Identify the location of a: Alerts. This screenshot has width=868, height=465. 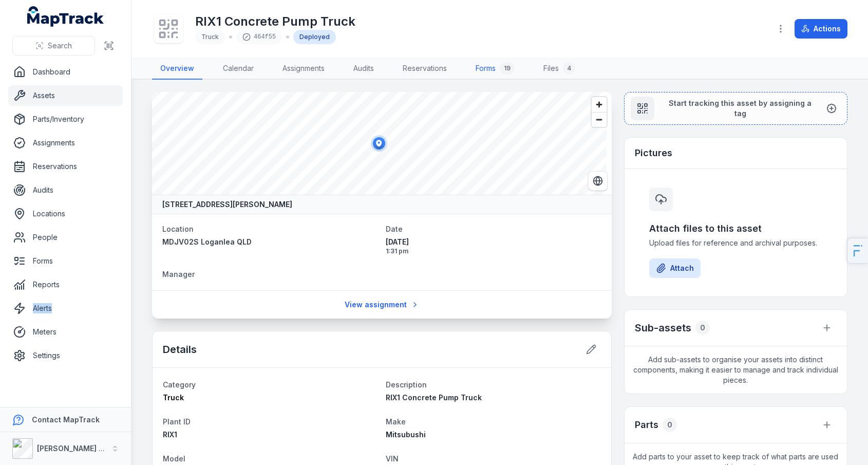
(65, 308).